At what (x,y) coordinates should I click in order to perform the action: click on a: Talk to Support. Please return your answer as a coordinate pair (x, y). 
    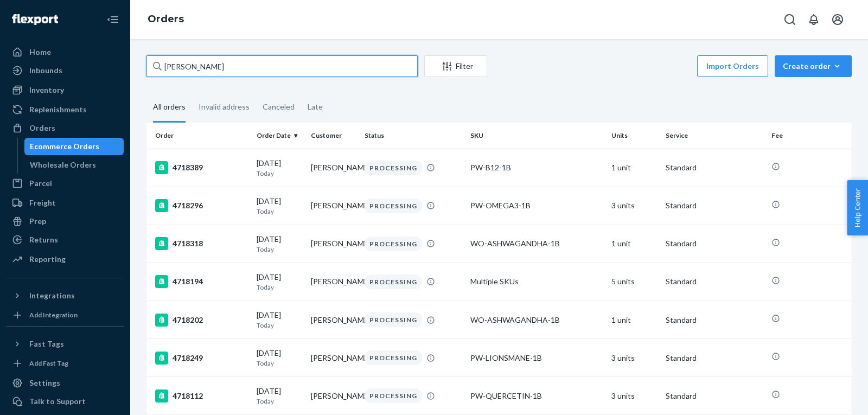
    Looking at the image, I should click on (65, 401).